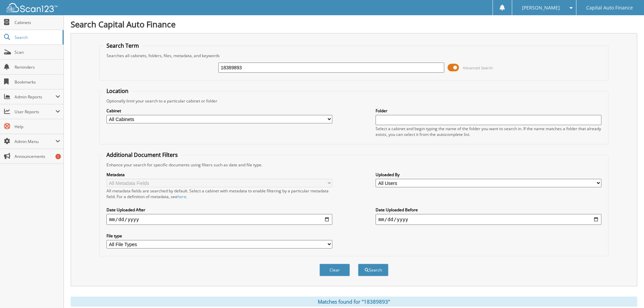  I want to click on label: File type, so click(219, 236).